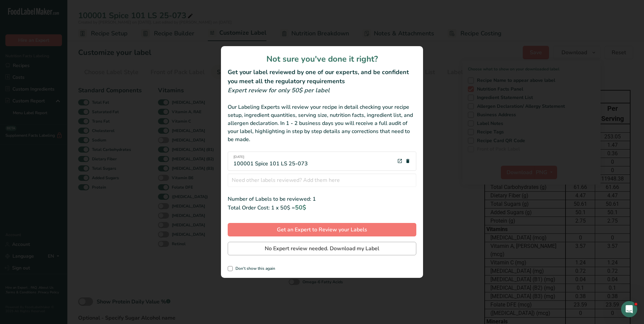 The width and height of the screenshot is (644, 324). Describe the element at coordinates (254, 269) in the screenshot. I see `span: Don't show this again` at that location.